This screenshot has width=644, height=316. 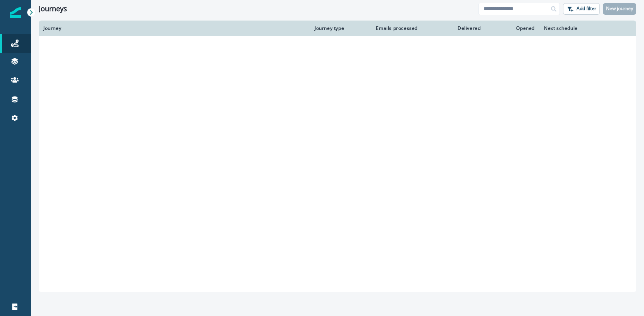 I want to click on div: Next schedule, so click(x=578, y=28).